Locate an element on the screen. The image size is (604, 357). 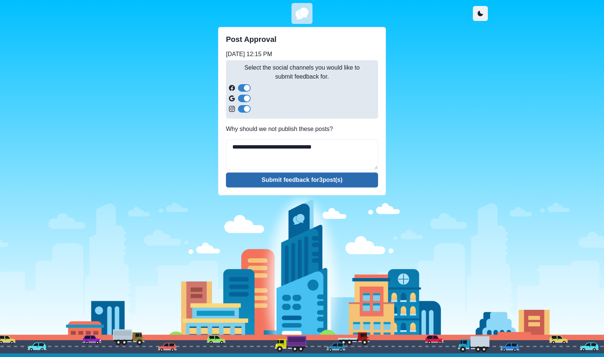
p: Select the social channels you would like to submit feedback for. is located at coordinates (302, 72).